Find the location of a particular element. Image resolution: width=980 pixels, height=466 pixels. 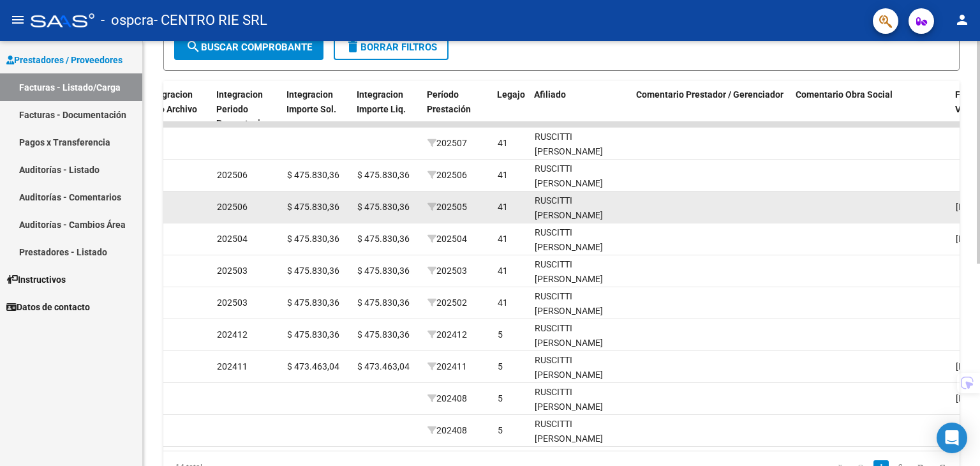

div: Open Intercom Messenger is located at coordinates (952, 438).